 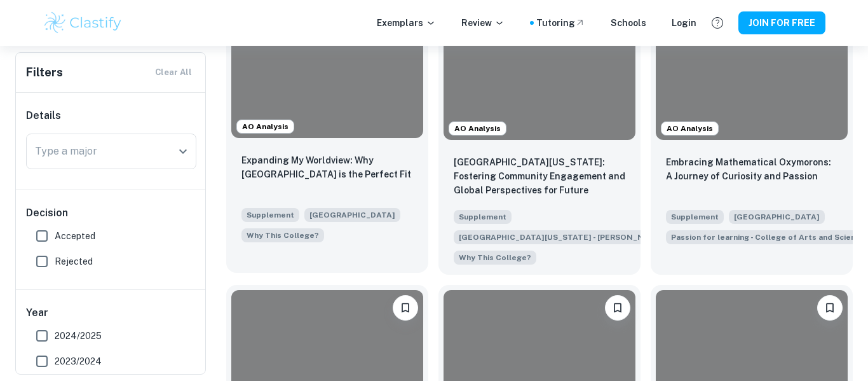 What do you see at coordinates (628, 23) in the screenshot?
I see `div: Schools` at bounding box center [628, 23].